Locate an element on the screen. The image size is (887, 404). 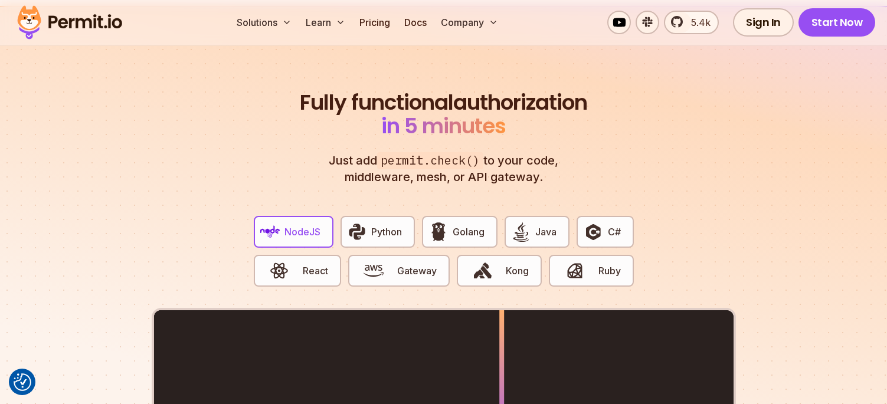
img: Golang is located at coordinates (439, 232).